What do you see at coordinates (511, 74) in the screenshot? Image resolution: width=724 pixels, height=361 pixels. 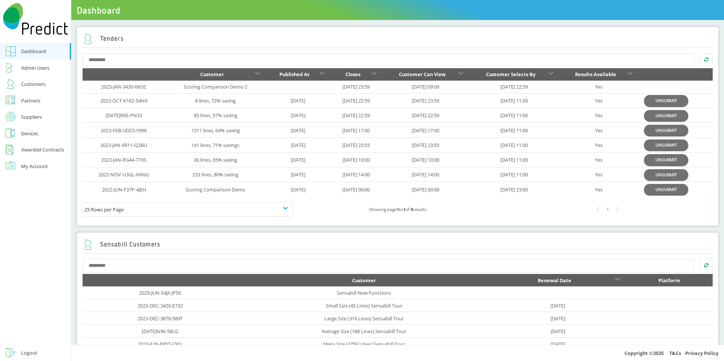 I see `div: Customer Selects By` at bounding box center [511, 74].